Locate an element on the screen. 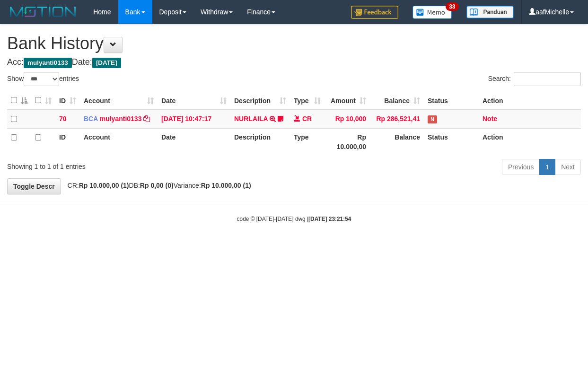 This screenshot has width=588, height=368. label: Search: is located at coordinates (534, 79).